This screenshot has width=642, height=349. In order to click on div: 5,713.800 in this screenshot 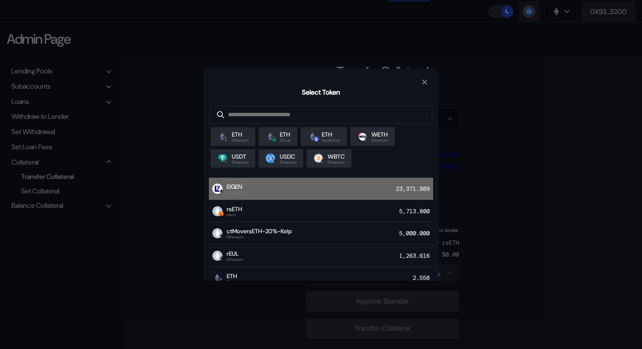, I will do `click(416, 211)`.